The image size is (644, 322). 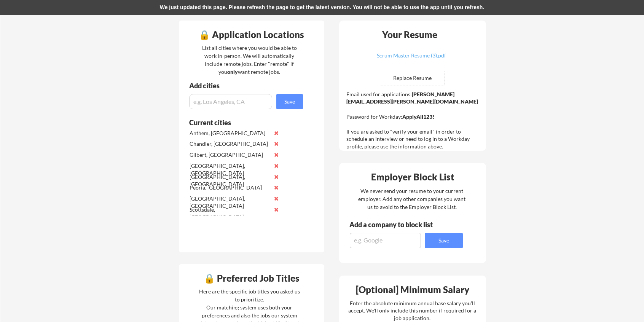 I want to click on div: List all cities where you would be able to work in-person. We will automatically include remote j..., so click(x=249, y=60).